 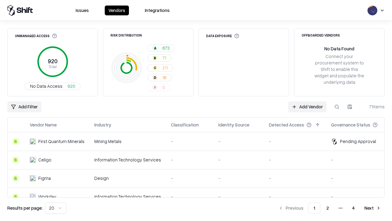 I want to click on button: A673, so click(x=161, y=48).